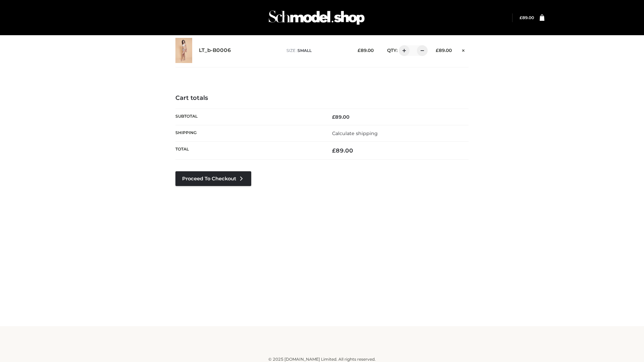 This screenshot has height=362, width=644. I want to click on div: QTY:, so click(403, 51).